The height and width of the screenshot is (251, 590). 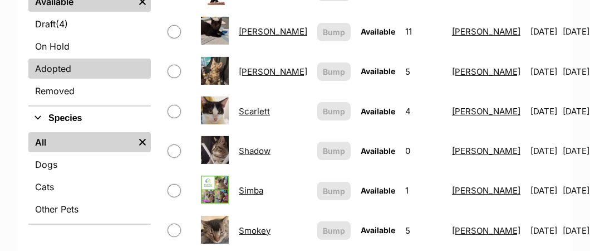 I want to click on a: Cats, so click(x=90, y=187).